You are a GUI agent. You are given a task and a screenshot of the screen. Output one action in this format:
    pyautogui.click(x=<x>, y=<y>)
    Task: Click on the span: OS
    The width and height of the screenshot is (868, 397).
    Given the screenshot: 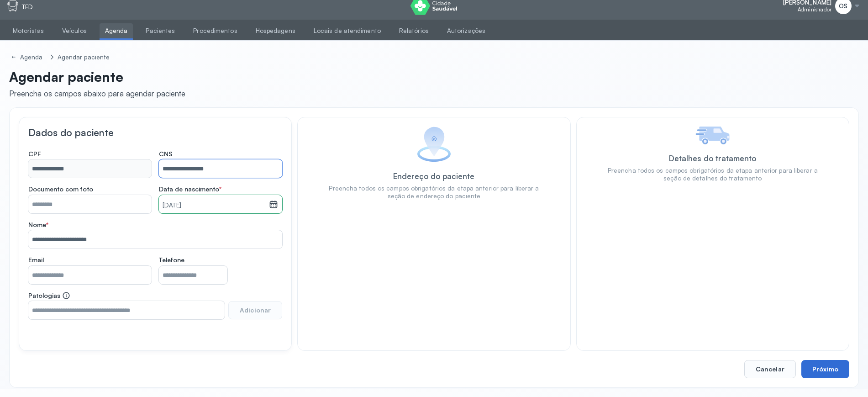 What is the action you would take?
    pyautogui.click(x=843, y=6)
    